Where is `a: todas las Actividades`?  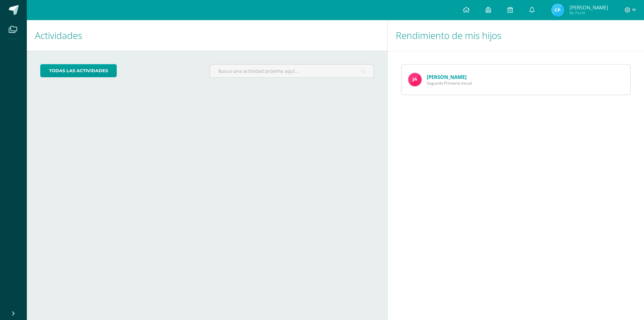
a: todas las Actividades is located at coordinates (79, 71).